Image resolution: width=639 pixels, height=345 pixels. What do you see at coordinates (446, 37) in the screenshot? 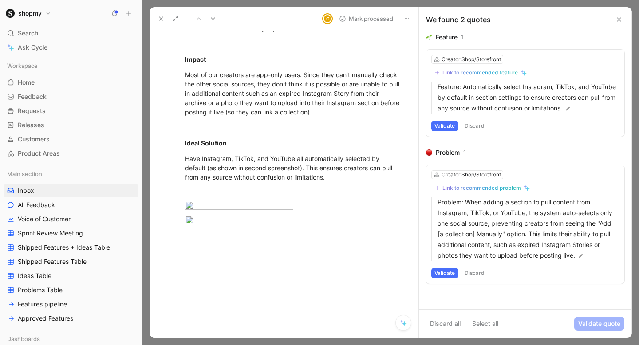
I see `div: Feature` at bounding box center [446, 37].